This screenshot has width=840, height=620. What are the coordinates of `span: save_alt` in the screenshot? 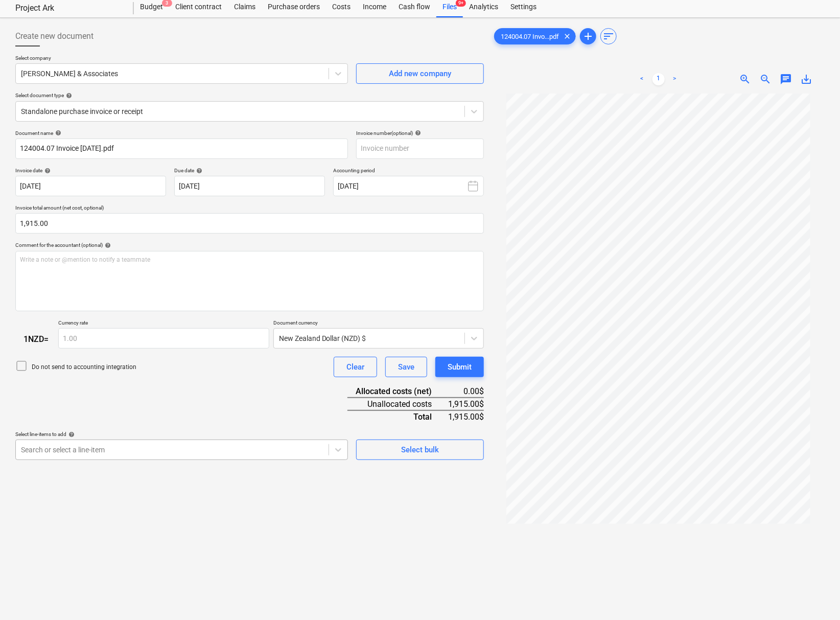 It's located at (807, 79).